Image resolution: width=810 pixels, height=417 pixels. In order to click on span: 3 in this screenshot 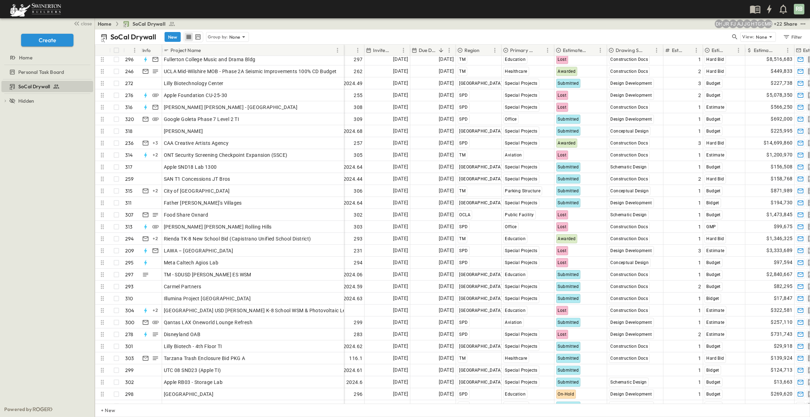, I will do `click(700, 251)`.